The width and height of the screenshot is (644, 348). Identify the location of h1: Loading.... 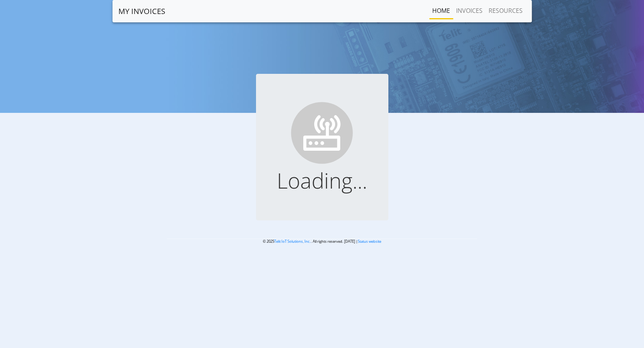
(322, 180).